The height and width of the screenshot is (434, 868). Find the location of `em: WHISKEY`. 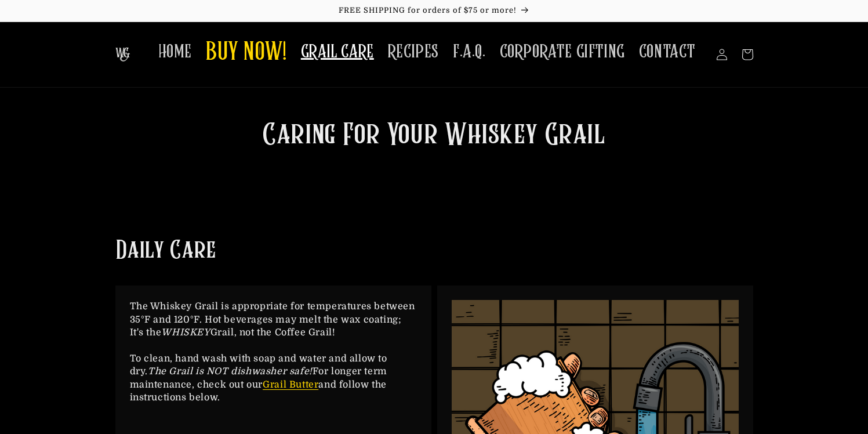

em: WHISKEY is located at coordinates (186, 332).